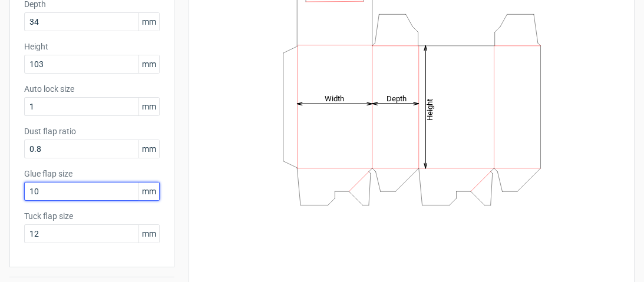  Describe the element at coordinates (92, 89) in the screenshot. I see `label: Auto lock size` at that location.